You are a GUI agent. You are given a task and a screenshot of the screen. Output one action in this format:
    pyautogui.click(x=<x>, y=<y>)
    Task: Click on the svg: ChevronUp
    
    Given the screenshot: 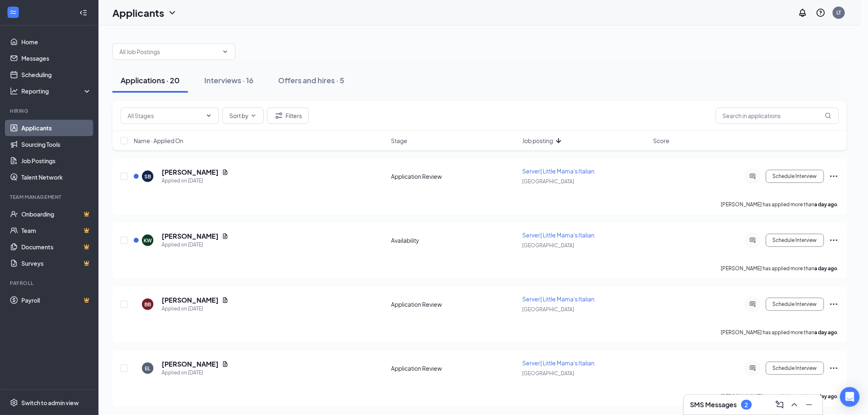 What is the action you would take?
    pyautogui.click(x=795, y=405)
    